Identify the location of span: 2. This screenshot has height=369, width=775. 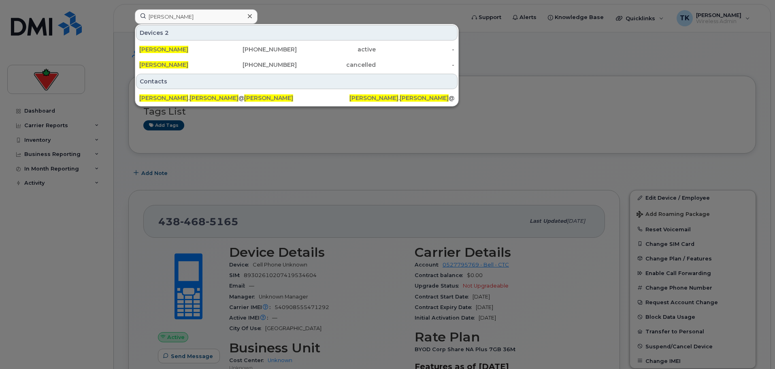
(167, 33).